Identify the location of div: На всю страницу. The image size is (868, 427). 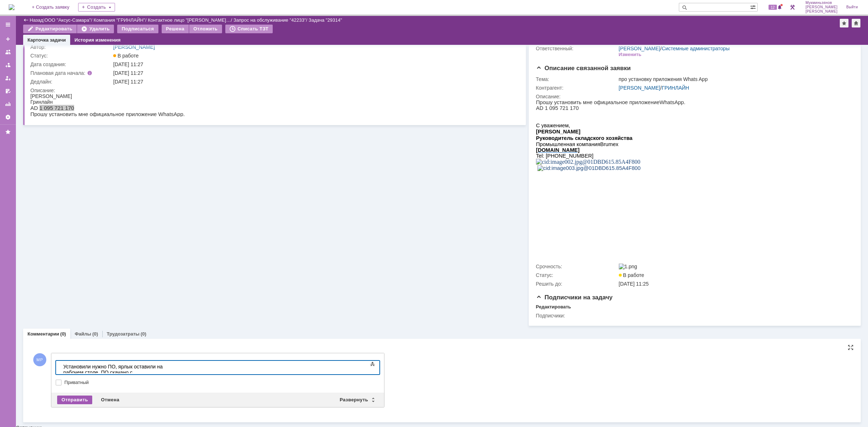
(851, 347).